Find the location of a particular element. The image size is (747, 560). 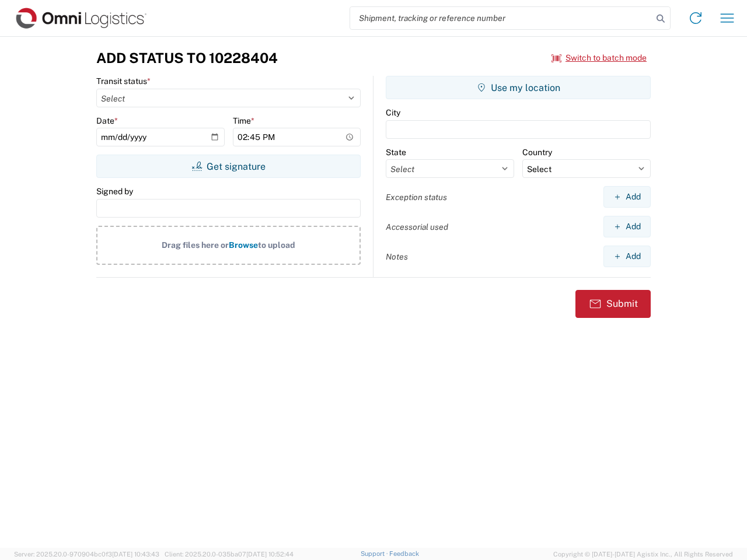

a: Support is located at coordinates (375, 553).